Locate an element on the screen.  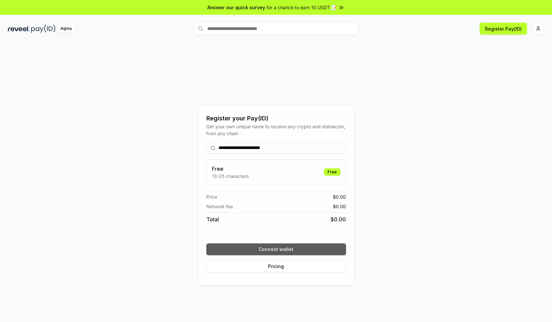
div: Alpha is located at coordinates (66, 29).